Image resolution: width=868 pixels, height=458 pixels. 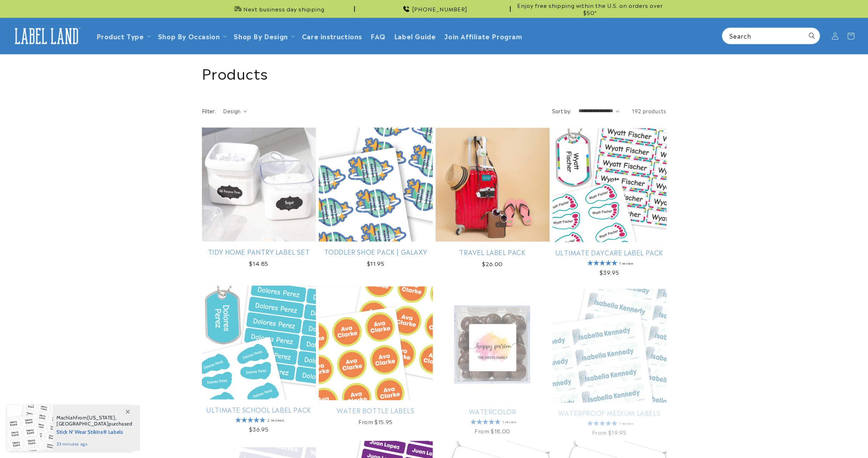 I want to click on span: Shop By Occasion, so click(x=189, y=36).